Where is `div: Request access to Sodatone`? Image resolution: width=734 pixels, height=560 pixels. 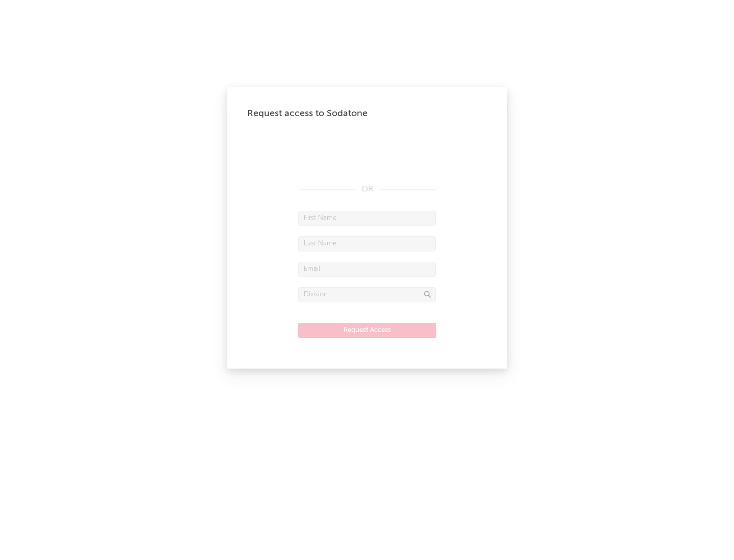 div: Request access to Sodatone is located at coordinates (367, 114).